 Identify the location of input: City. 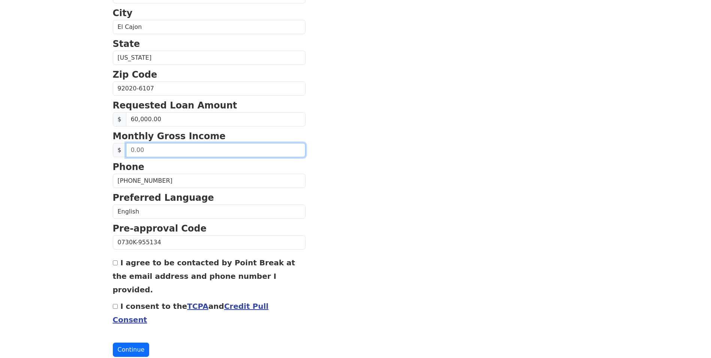
(209, 27).